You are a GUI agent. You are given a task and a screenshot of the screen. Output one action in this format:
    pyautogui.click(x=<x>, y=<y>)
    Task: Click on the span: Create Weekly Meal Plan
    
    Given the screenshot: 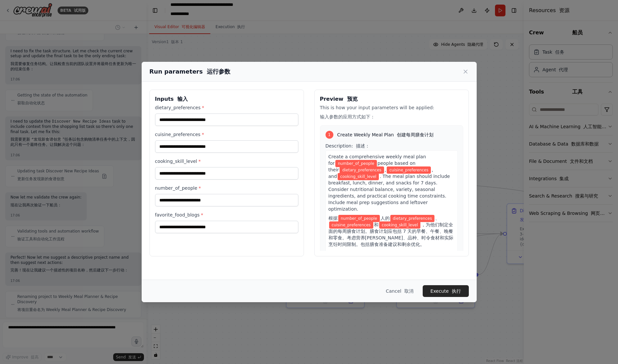 What is the action you would take?
    pyautogui.click(x=386, y=135)
    